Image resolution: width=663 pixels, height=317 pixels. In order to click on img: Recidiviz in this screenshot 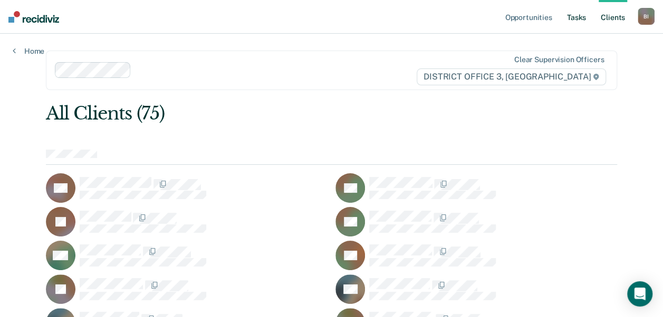, I will do `click(34, 17)`.